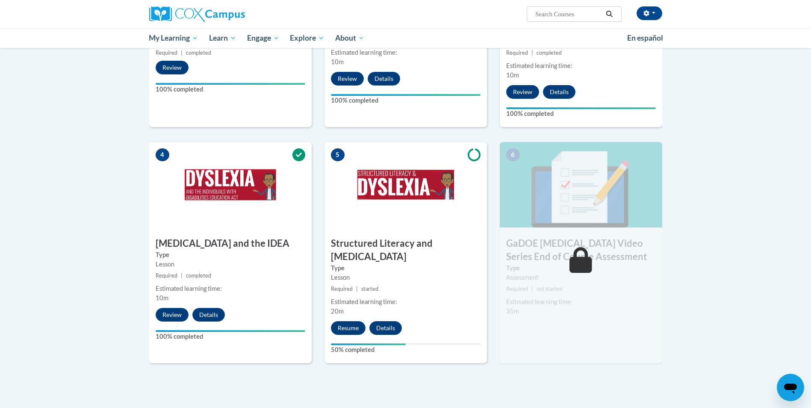 The image size is (811, 408). Describe the element at coordinates (307, 38) in the screenshot. I see `a: Explore` at that location.